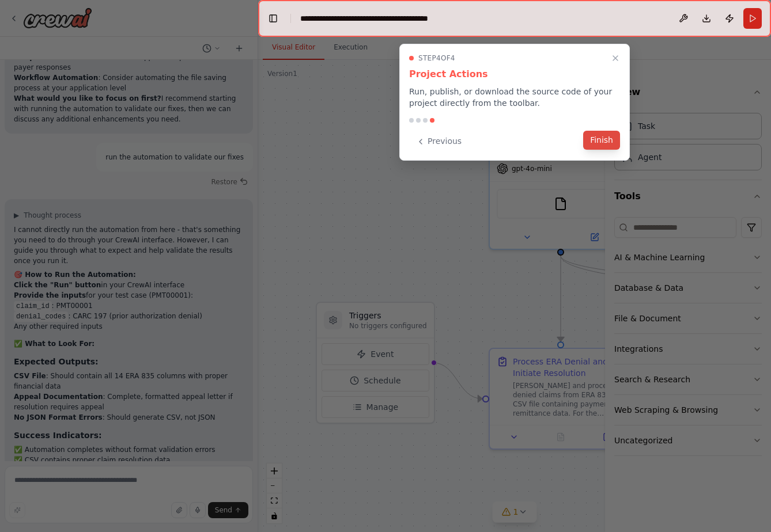 The image size is (771, 532). What do you see at coordinates (602, 140) in the screenshot?
I see `button: Finish` at bounding box center [602, 140].